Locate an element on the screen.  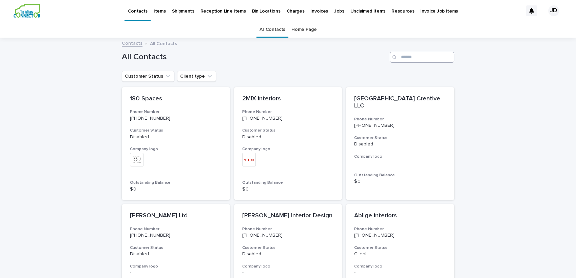
a: All Contacts is located at coordinates (273, 30).